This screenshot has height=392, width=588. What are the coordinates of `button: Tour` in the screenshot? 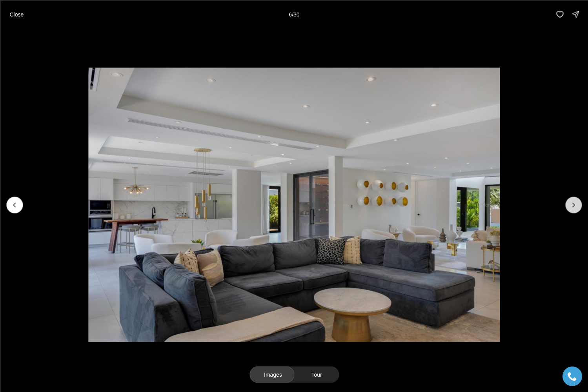 It's located at (317, 375).